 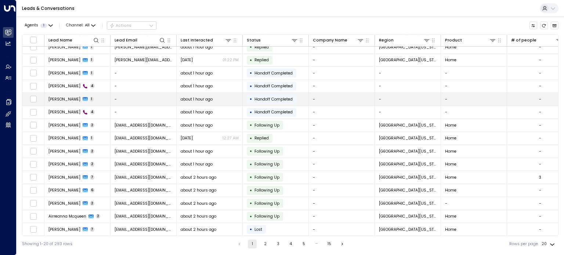 I want to click on span: Jeremy Embry, so click(x=64, y=125).